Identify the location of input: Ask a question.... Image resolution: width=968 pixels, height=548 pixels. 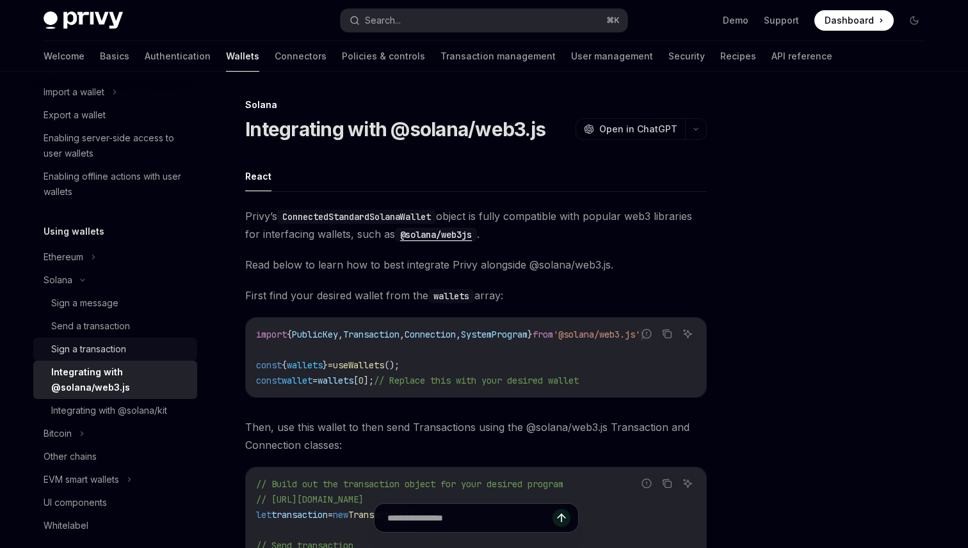
(470, 518).